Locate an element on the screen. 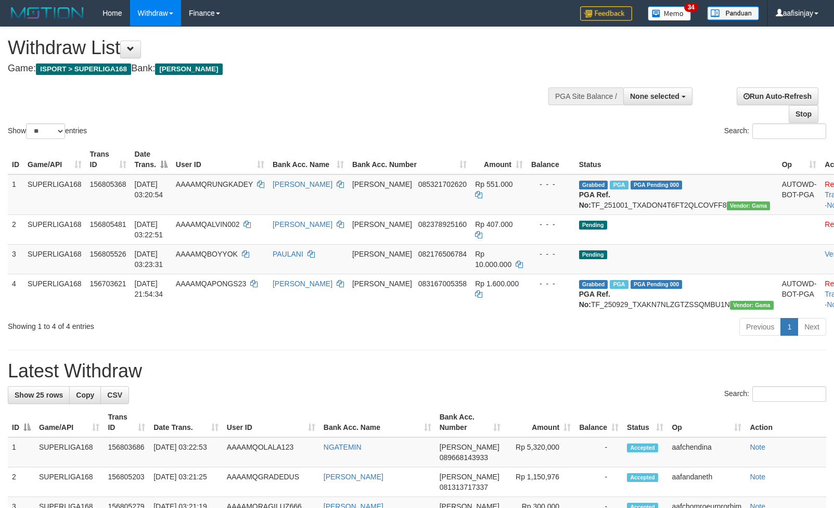 This screenshot has width=834, height=508. a: CSV is located at coordinates (115, 395).